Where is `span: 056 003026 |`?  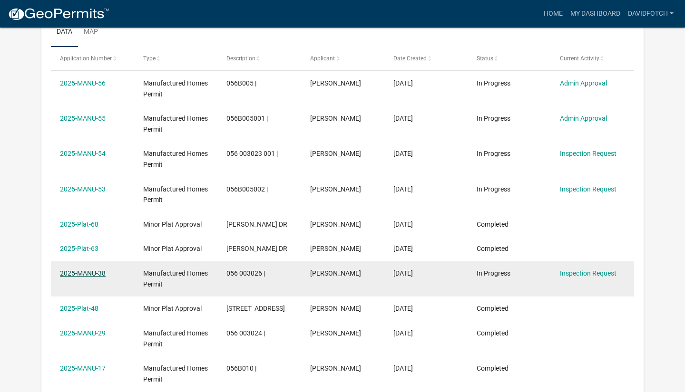
span: 056 003026 | is located at coordinates (245, 273).